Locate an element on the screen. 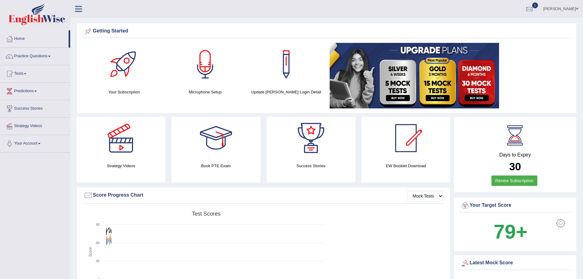 The image size is (583, 279). b: 30 is located at coordinates (515, 166).